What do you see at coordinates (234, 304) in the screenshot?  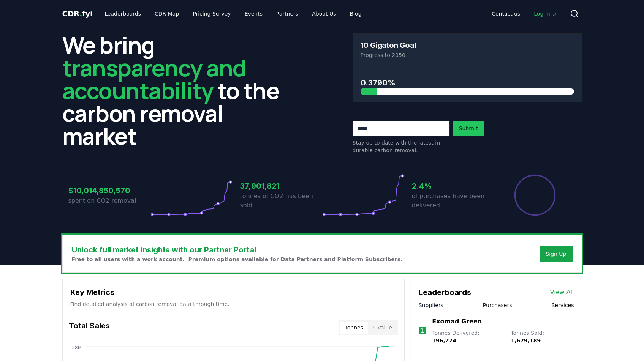 I see `p: Find detailed analysis of carbon removal data through time.` at bounding box center [234, 304].